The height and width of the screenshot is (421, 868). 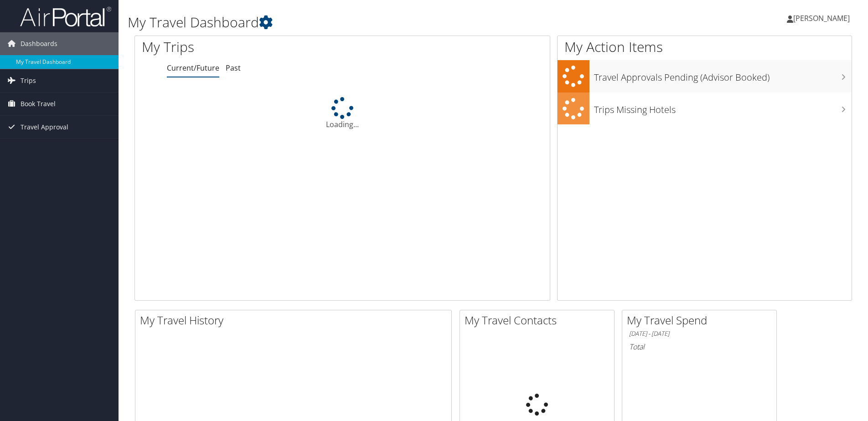 I want to click on span: Travel Approval, so click(x=44, y=127).